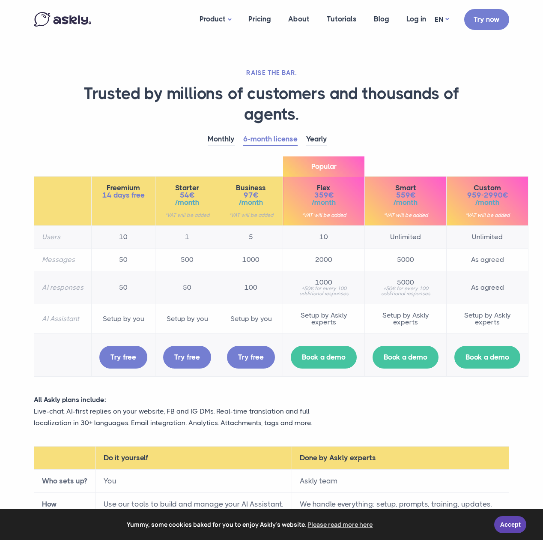  What do you see at coordinates (65, 504) in the screenshot?
I see `th: How` at bounding box center [65, 504].